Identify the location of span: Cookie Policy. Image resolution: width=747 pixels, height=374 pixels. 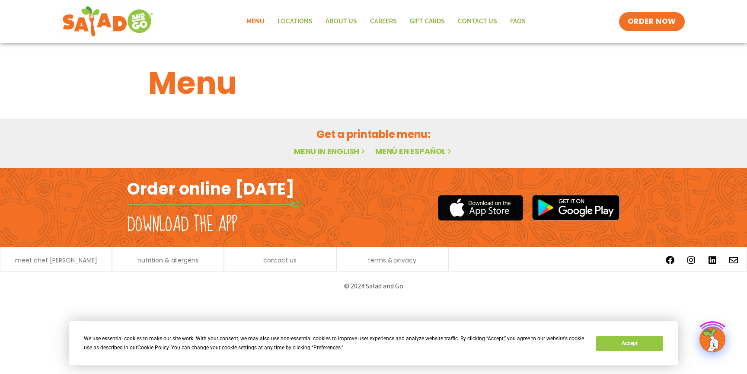
(153, 348).